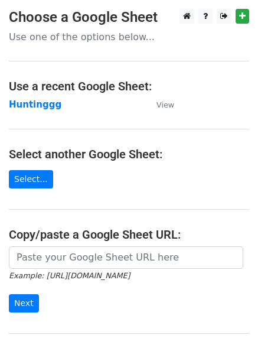 The image size is (258, 345). Describe the element at coordinates (35, 104) in the screenshot. I see `a: Huntinggg` at that location.